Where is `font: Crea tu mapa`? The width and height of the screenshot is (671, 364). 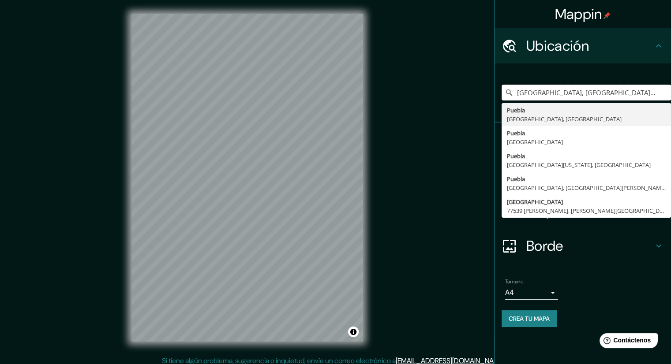
font: Crea tu mapa is located at coordinates (529, 319).